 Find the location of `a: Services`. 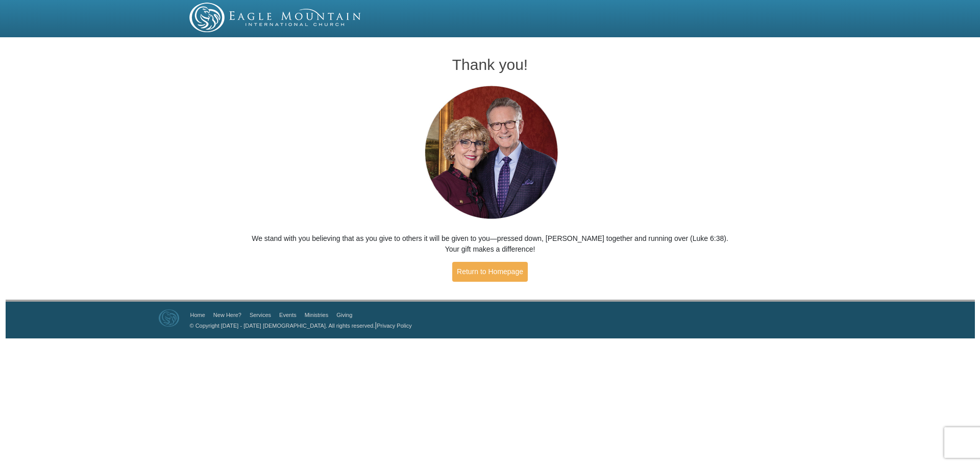

a: Services is located at coordinates (260, 315).